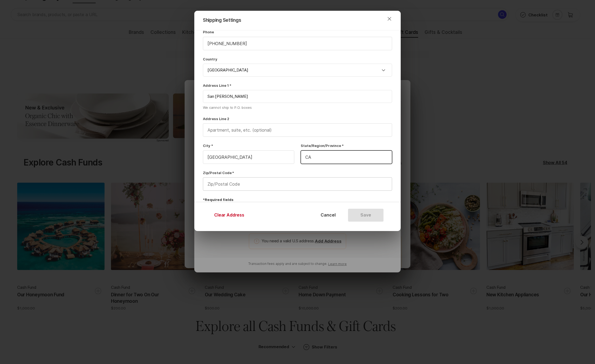 Image resolution: width=595 pixels, height=364 pixels. What do you see at coordinates (297, 85) in the screenshot?
I see `label: Address Line 1 *` at bounding box center [297, 85].